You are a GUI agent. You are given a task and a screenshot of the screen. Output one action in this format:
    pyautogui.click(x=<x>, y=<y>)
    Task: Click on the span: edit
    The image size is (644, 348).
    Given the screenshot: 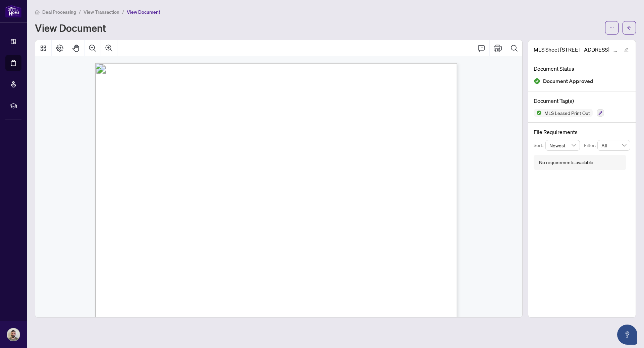 What is the action you would take?
    pyautogui.click(x=626, y=50)
    